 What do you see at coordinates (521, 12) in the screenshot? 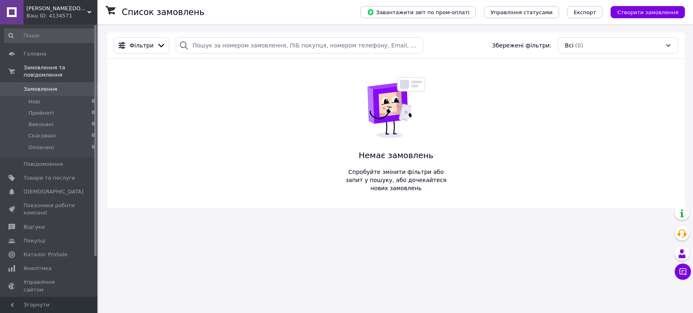
I see `span: Управління статусами` at bounding box center [521, 12].